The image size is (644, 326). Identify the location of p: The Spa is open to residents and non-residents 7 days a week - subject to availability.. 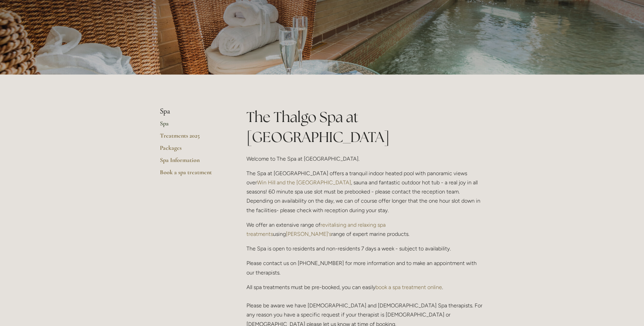
(365, 249).